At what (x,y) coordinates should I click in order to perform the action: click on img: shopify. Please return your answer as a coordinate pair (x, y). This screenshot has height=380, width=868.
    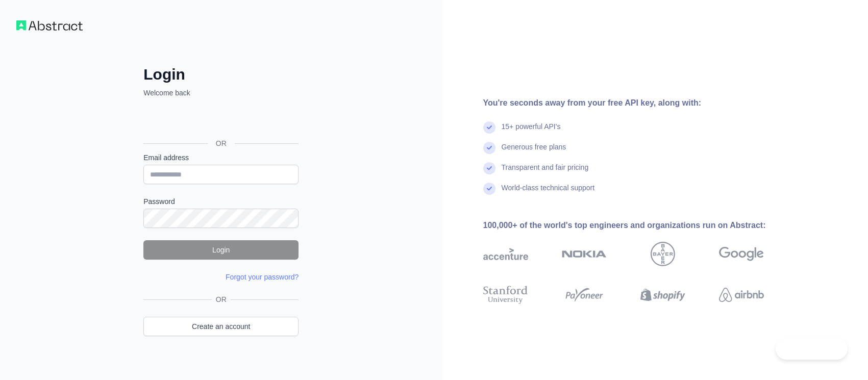
    Looking at the image, I should click on (663, 295).